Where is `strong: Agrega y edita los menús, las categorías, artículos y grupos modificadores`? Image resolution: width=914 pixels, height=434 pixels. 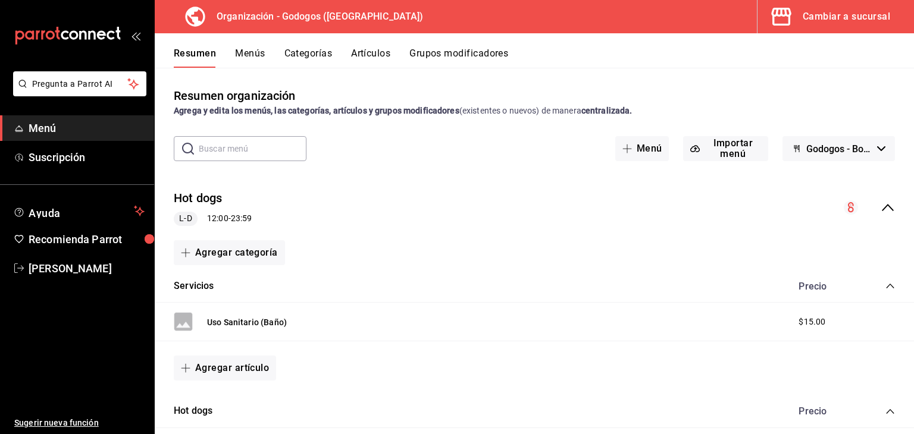
strong: Agrega y edita los menús, las categorías, artículos y grupos modificadores is located at coordinates (317, 111).